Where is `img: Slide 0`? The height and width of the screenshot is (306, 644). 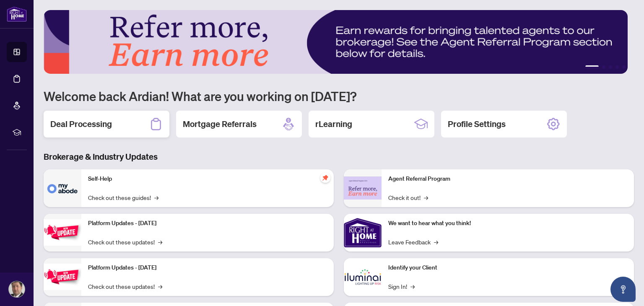 img: Slide 0 is located at coordinates (335, 42).